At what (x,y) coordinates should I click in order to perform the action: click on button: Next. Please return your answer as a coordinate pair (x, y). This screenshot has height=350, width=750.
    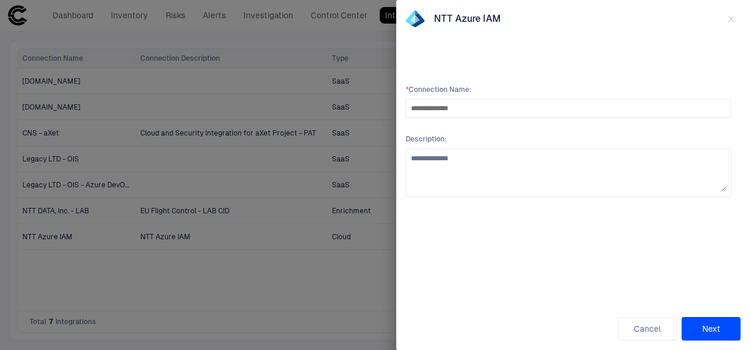
    Looking at the image, I should click on (711, 329).